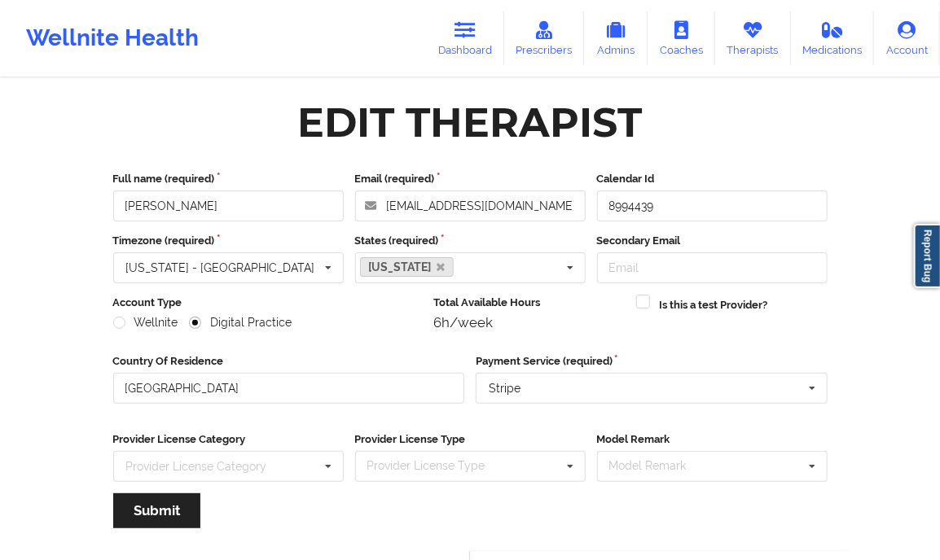  I want to click on input: Email, so click(712, 268).